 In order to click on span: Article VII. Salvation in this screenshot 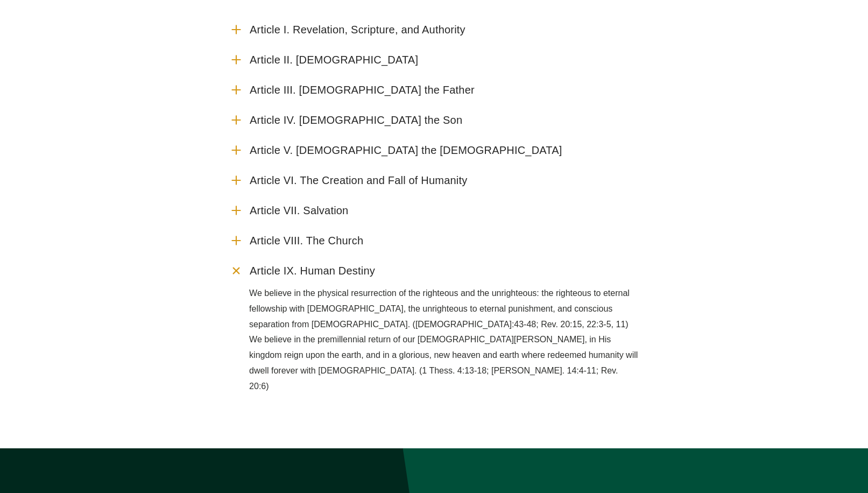, I will do `click(299, 211)`.